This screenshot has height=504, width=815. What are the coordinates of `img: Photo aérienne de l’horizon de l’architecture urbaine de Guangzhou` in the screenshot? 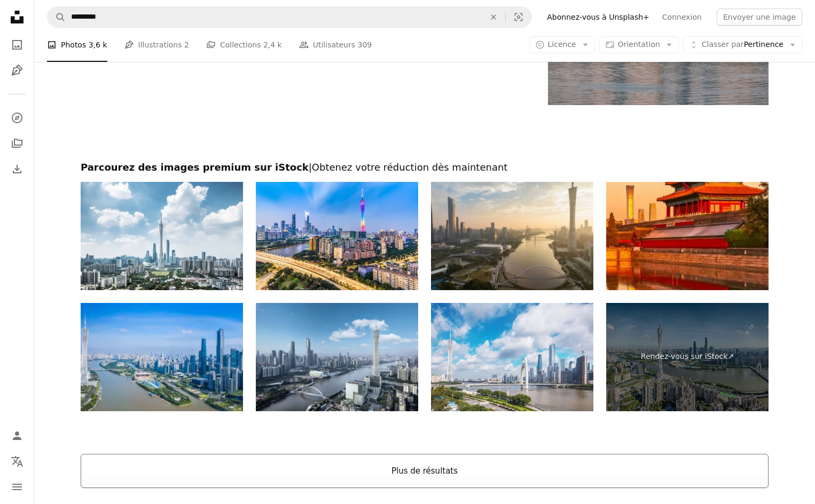 It's located at (337, 357).